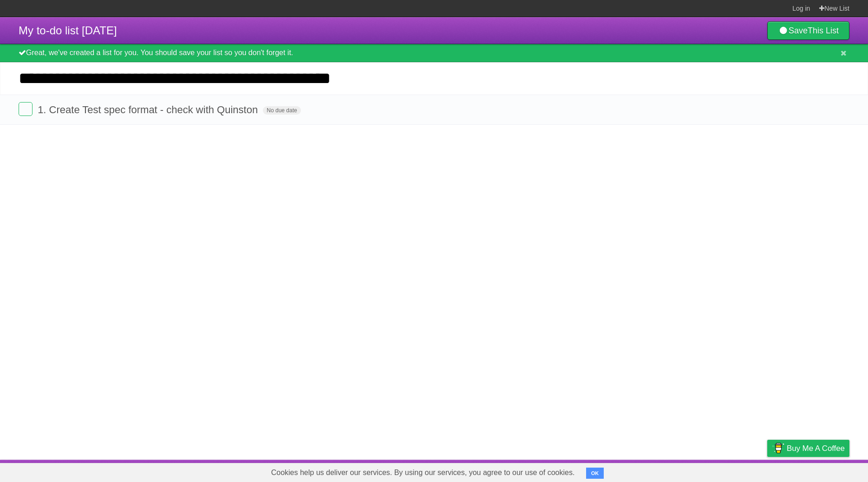 The height and width of the screenshot is (482, 868). I want to click on a: Privacy, so click(768, 471).